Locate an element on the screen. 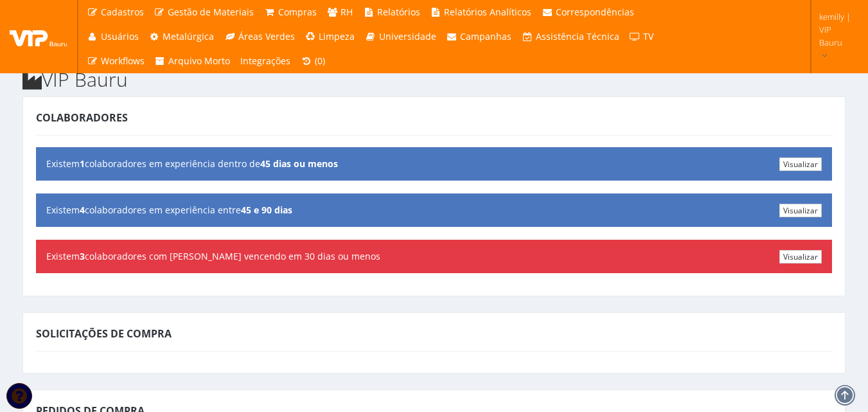 The height and width of the screenshot is (412, 868). span: Workflows is located at coordinates (123, 60).